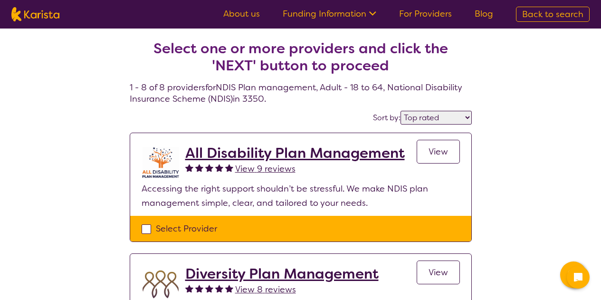  What do you see at coordinates (553, 14) in the screenshot?
I see `a: Back to search` at bounding box center [553, 14].